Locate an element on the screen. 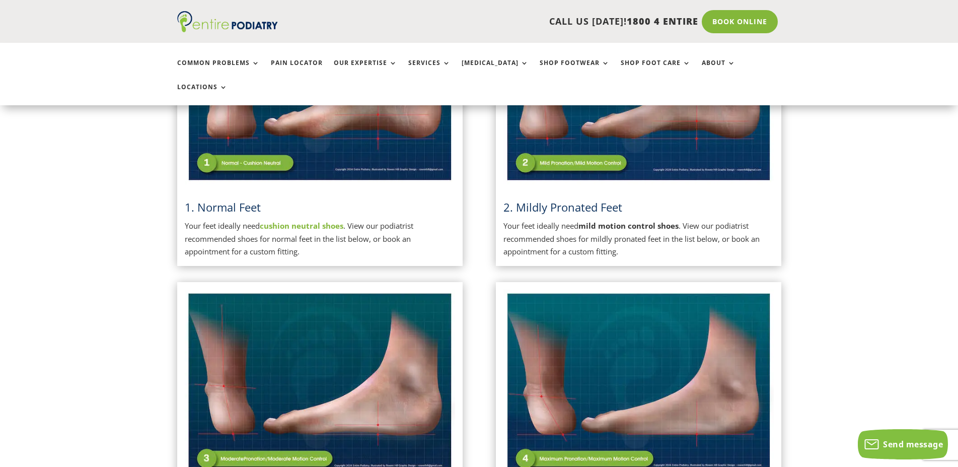 The height and width of the screenshot is (467, 958). span: 1800 4 ENTIRE is located at coordinates (663, 21).